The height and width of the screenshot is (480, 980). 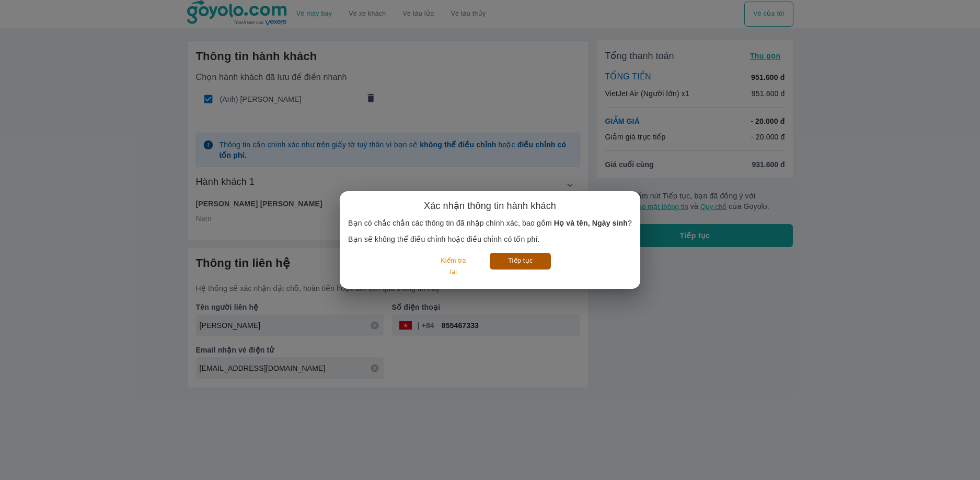 I want to click on p: Bạn có chắc chắn các thông tin đã nhập chính xác, bao gồm ?, so click(x=490, y=224).